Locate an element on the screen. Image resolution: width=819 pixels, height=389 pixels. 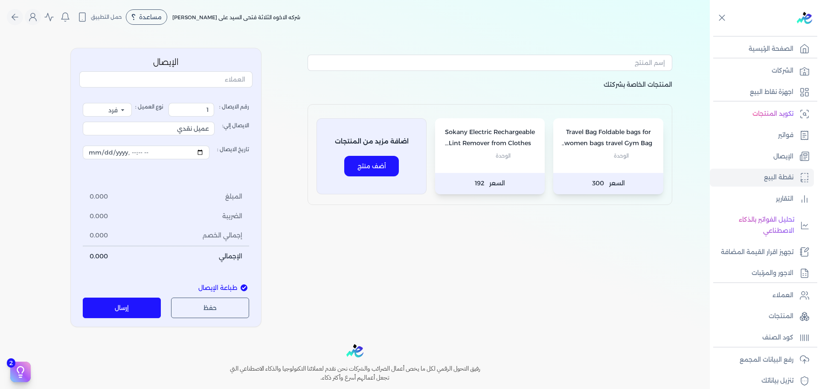
span: الضريبة is located at coordinates (232, 216).